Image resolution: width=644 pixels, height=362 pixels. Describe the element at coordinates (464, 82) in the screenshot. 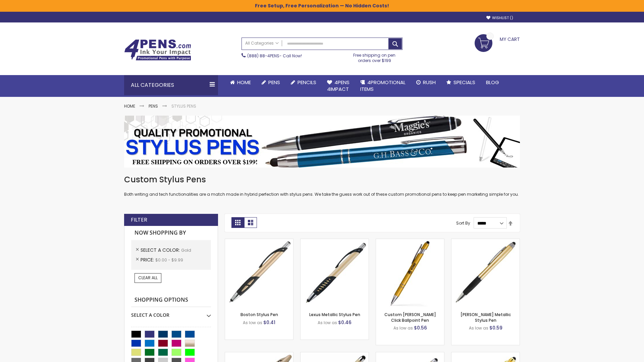

I see `span: Specials` at that location.